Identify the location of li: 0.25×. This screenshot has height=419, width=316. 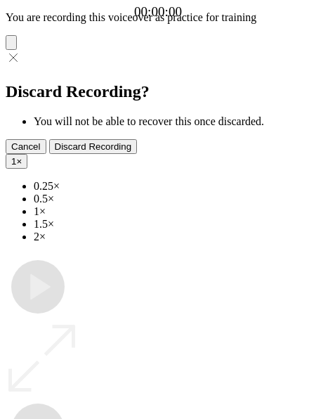
(172, 186).